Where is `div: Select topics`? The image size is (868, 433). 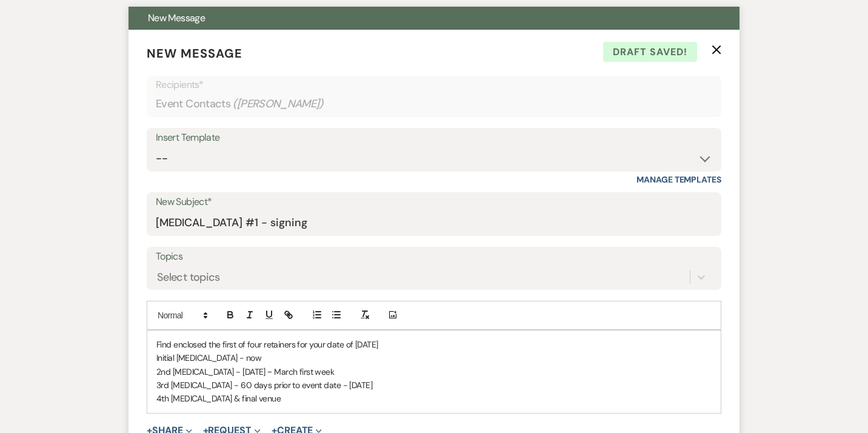 div: Select topics is located at coordinates (189, 276).